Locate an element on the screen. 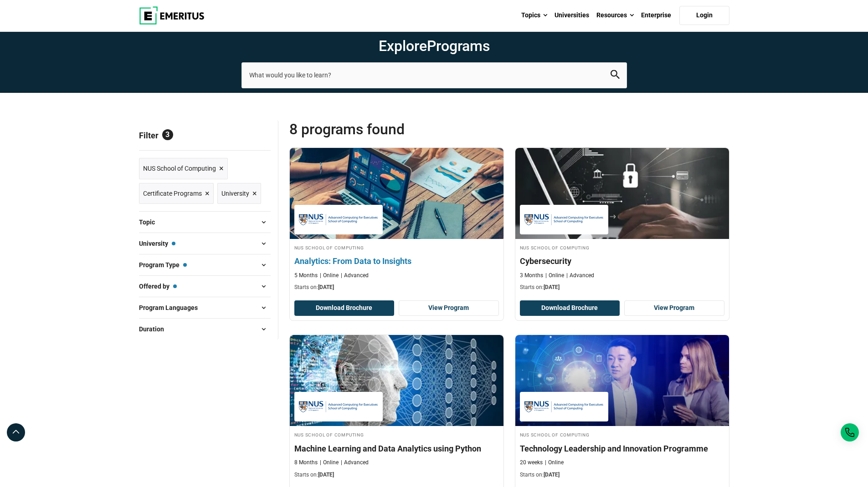 Image resolution: width=868 pixels, height=487 pixels. a: Business Analytics Course by NUS School of Computing - September 30, 2025 NUS School of Computing... is located at coordinates (397, 222).